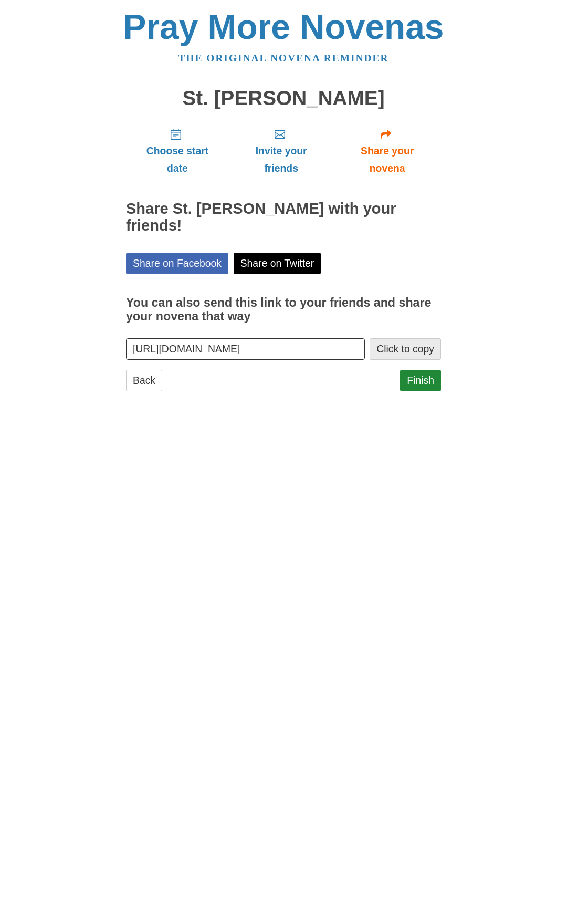  Describe the element at coordinates (281, 150) in the screenshot. I see `a: Invite your friends` at that location.